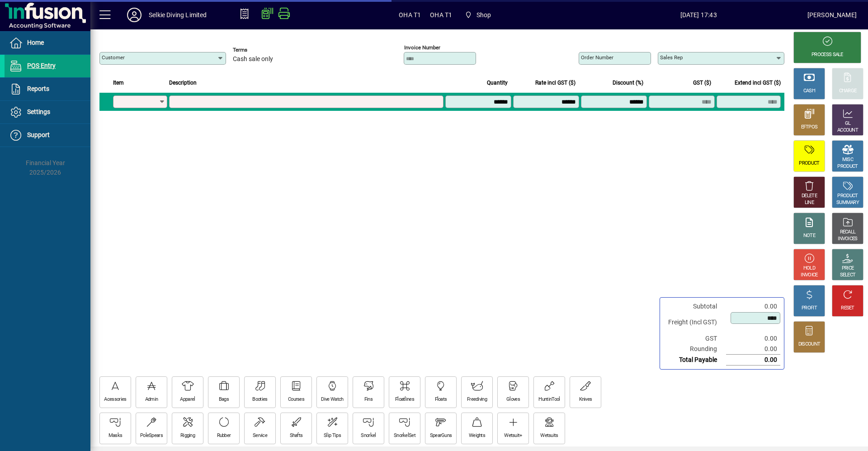  What do you see at coordinates (585, 399) in the screenshot?
I see `div: Knives` at bounding box center [585, 399].